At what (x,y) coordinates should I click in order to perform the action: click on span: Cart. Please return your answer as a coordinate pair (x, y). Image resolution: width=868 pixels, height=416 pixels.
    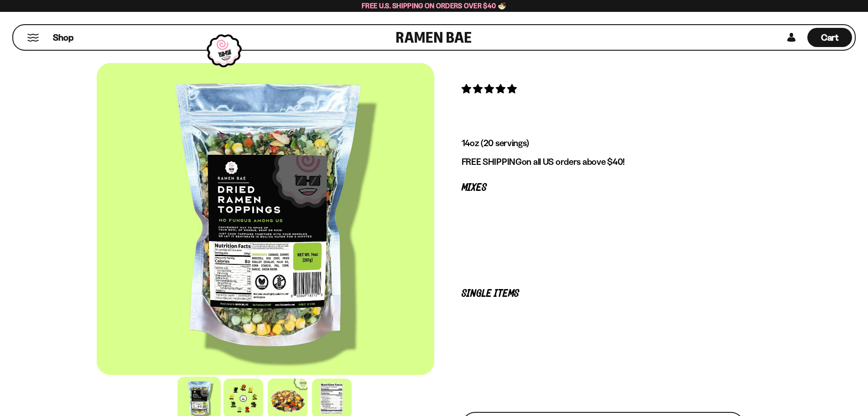
    Looking at the image, I should click on (830, 37).